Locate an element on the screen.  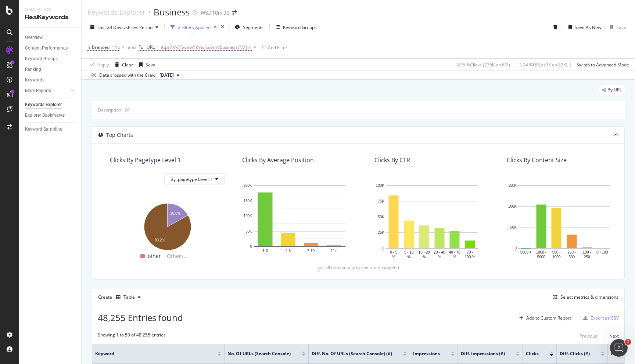
div: times is located at coordinates (222, 27).